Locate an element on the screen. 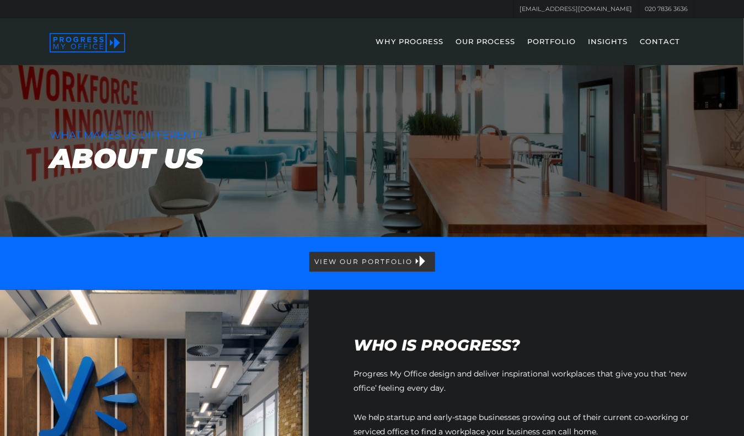 The width and height of the screenshot is (744, 436). a: CONTACT is located at coordinates (659, 49).